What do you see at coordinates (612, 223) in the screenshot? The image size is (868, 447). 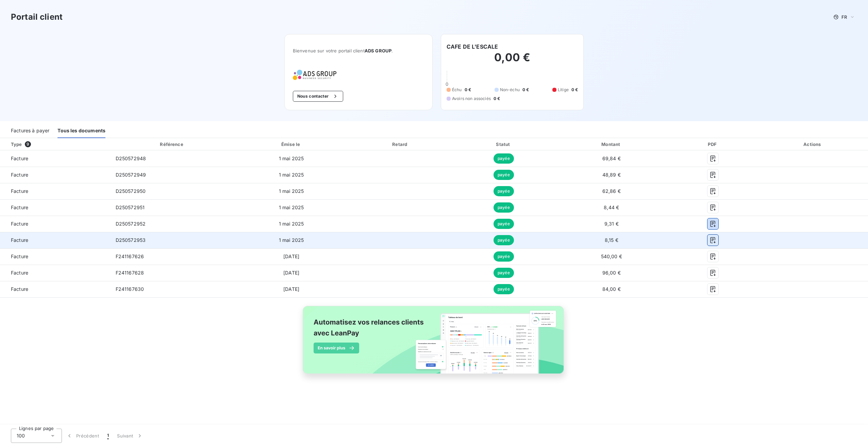 I see `span: 9,31 €` at bounding box center [612, 223].